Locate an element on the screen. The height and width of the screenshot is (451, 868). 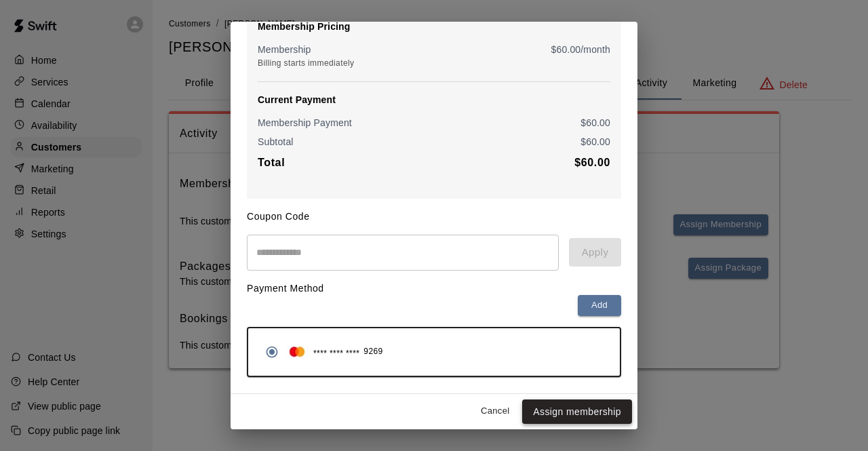
p: $ 60.00 /month is located at coordinates (580, 50).